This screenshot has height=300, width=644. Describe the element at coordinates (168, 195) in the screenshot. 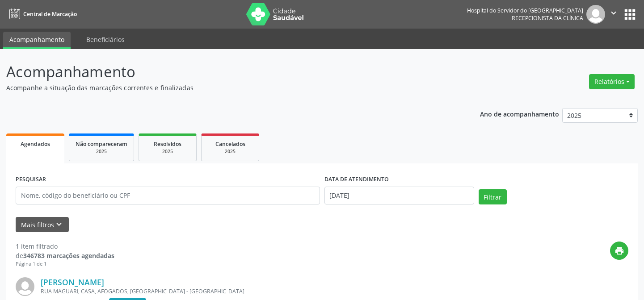

I see `input: Nome, código do beneficiário ou CPF` at that location.